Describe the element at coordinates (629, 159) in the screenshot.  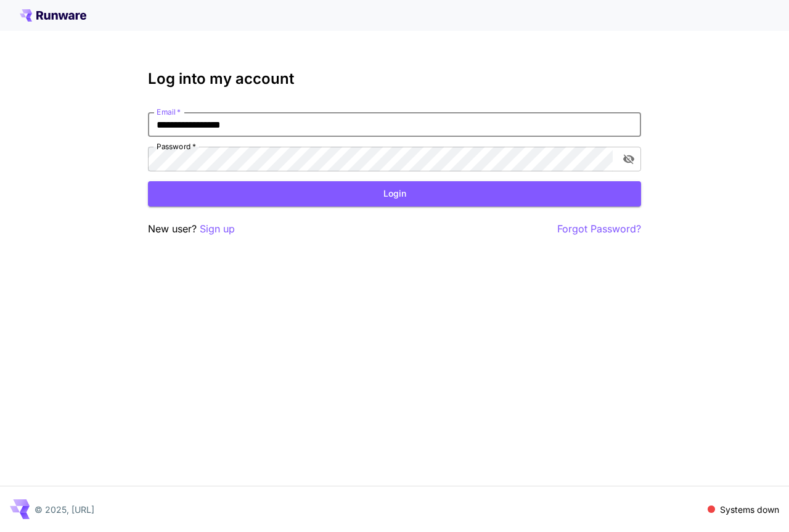
I see `button: toggle password visibility` at that location.